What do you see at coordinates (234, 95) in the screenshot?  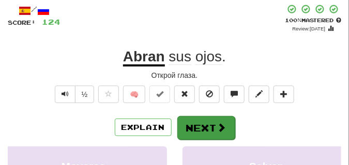 I see `button: Discuss sentence (alt+u)` at bounding box center [234, 95].